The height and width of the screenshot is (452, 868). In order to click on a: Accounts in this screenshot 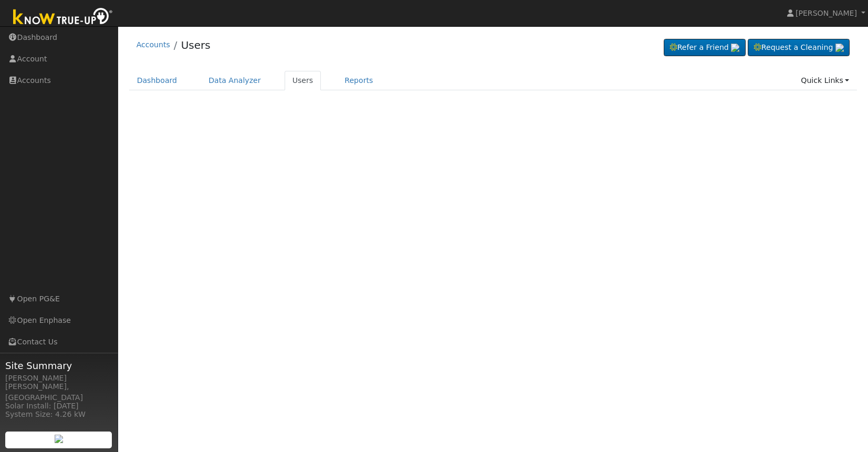, I will do `click(153, 44)`.